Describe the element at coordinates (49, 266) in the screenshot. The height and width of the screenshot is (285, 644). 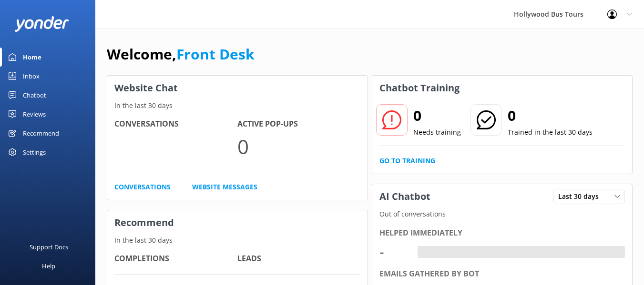
I see `div: Help` at that location.